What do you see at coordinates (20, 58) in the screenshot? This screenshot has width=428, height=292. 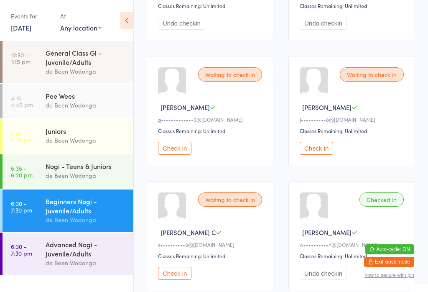 I see `time: 12:30 - 1:15 pm` at bounding box center [20, 58].